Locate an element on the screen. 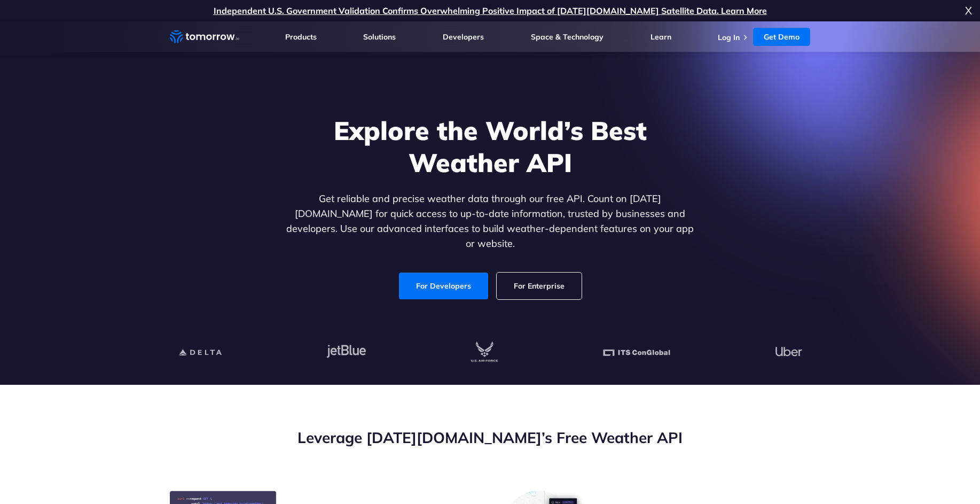 The width and height of the screenshot is (980, 504). a: Get Demo is located at coordinates (781, 37).